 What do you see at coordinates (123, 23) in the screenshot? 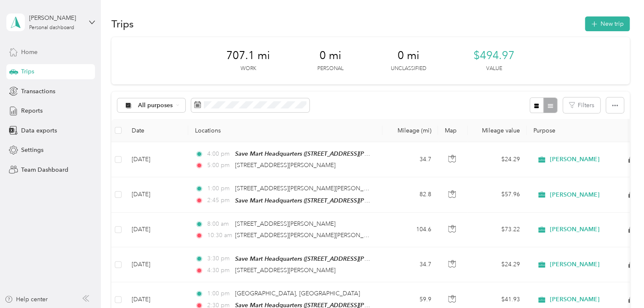
I see `h1: Trips` at bounding box center [123, 23].